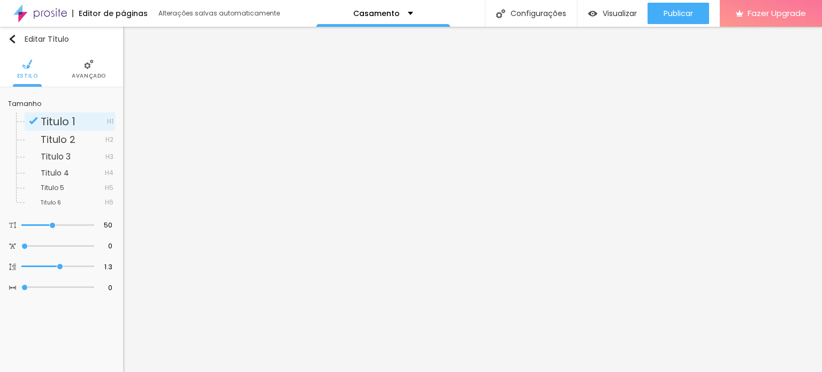  I want to click on img: view-1.svg, so click(593, 13).